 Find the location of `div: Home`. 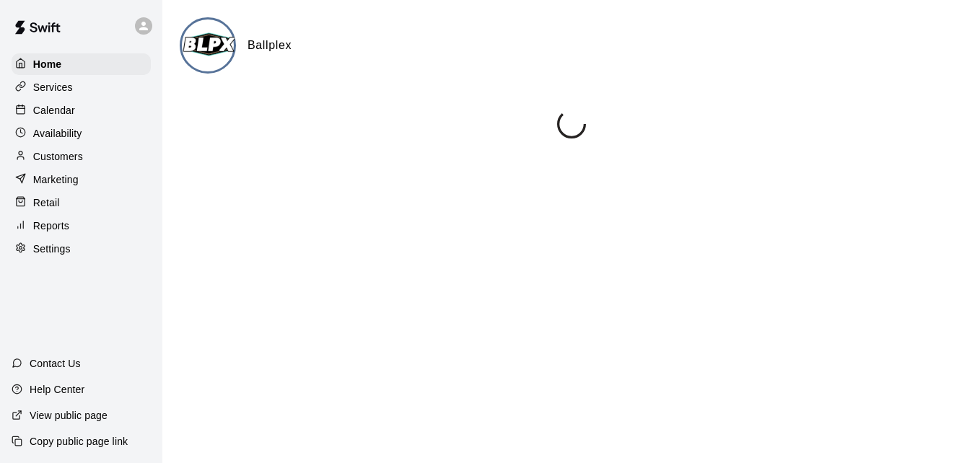

div: Home is located at coordinates (81, 64).